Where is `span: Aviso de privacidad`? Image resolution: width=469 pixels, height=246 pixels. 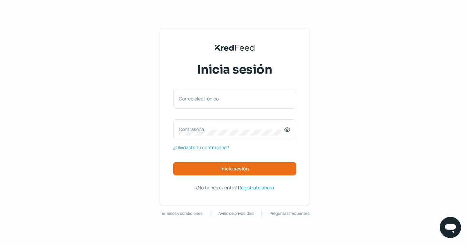 span: Aviso de privacidad is located at coordinates (236, 214).